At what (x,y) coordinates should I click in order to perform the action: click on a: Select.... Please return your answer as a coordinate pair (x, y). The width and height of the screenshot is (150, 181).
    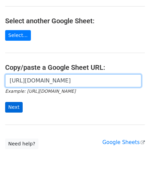
    Looking at the image, I should click on (18, 35).